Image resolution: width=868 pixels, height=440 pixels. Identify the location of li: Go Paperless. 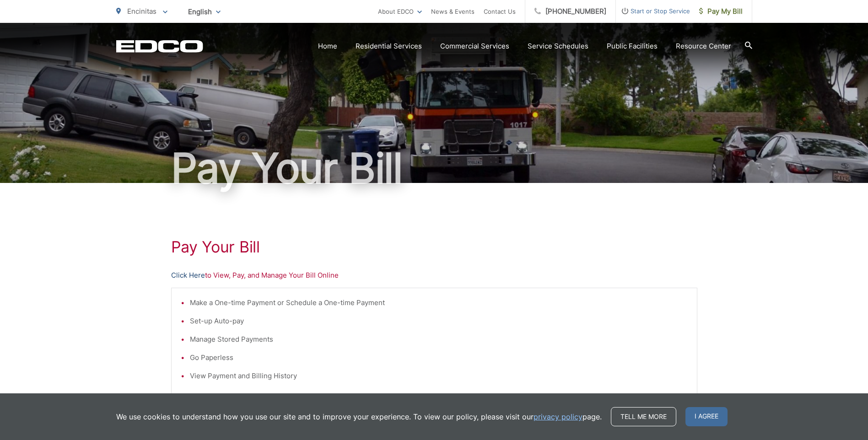
(439, 358).